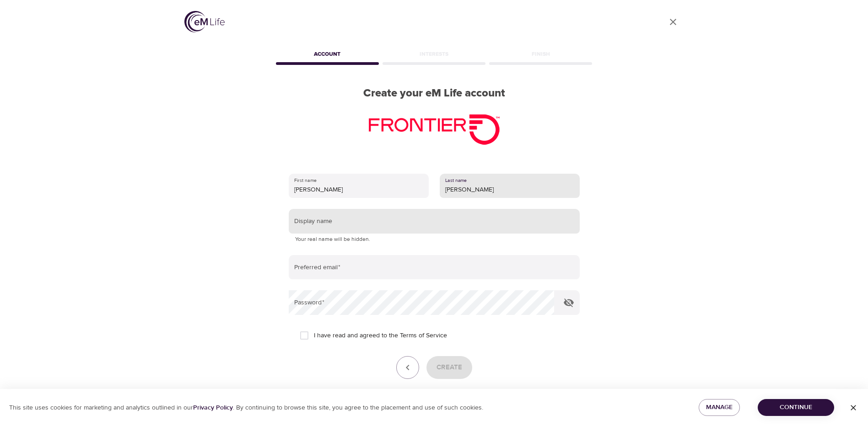  What do you see at coordinates (719, 407) in the screenshot?
I see `button: Manage` at bounding box center [719, 407].